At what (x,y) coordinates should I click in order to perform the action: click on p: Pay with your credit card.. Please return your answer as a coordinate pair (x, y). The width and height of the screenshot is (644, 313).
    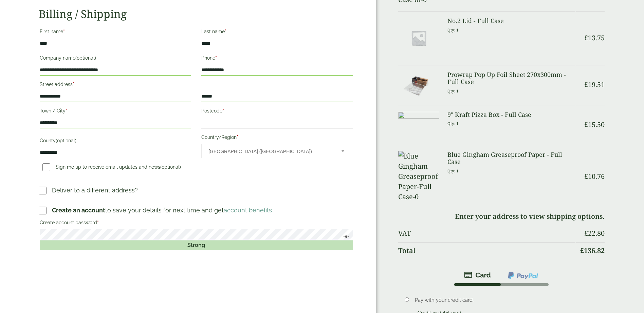
    Looking at the image, I should click on (505, 300).